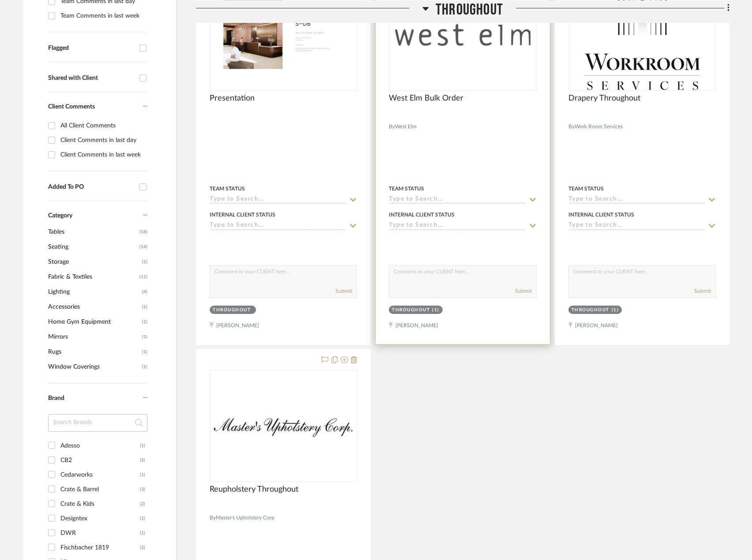 The height and width of the screenshot is (560, 752). Describe the element at coordinates (93, 247) in the screenshot. I see `span: Seating` at that location.